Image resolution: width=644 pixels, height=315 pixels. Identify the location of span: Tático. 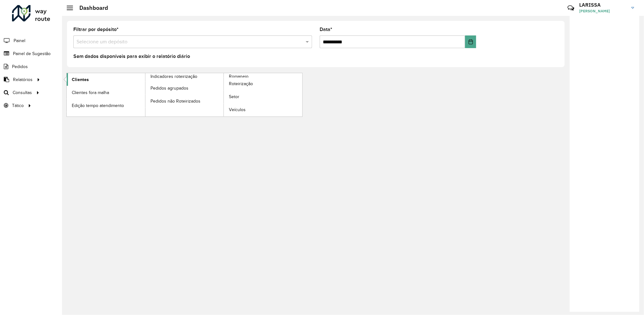
(18, 106).